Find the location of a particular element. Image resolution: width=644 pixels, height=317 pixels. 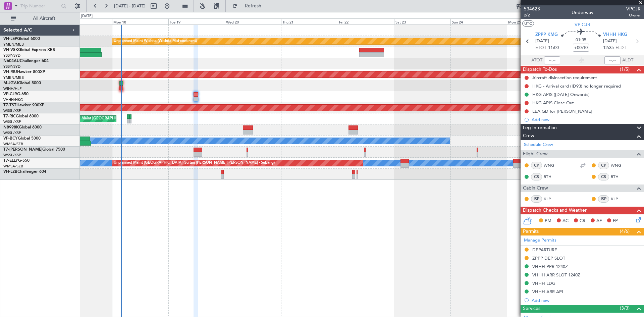

div: DEPARTURE is located at coordinates (545, 249).